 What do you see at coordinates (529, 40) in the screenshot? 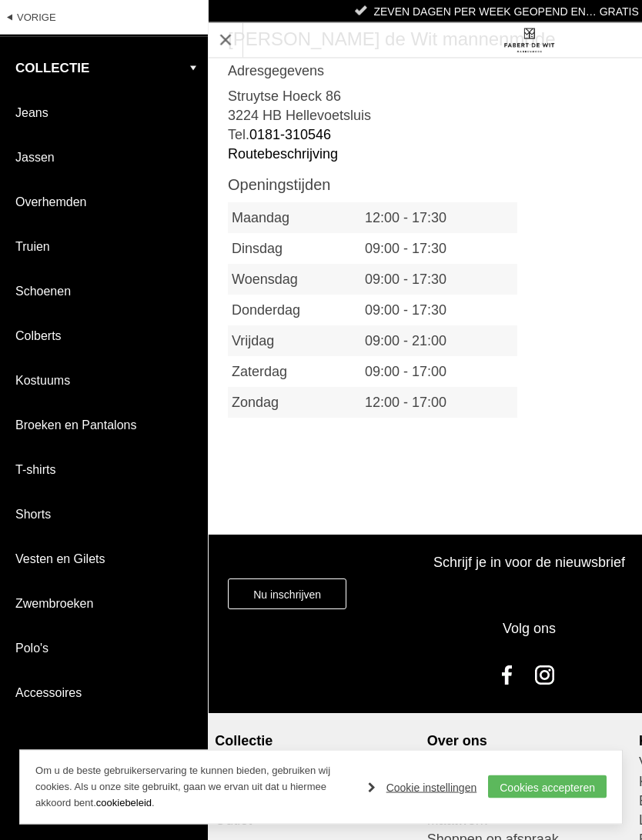
I see `img: Fabert de Wit` at bounding box center [529, 40].